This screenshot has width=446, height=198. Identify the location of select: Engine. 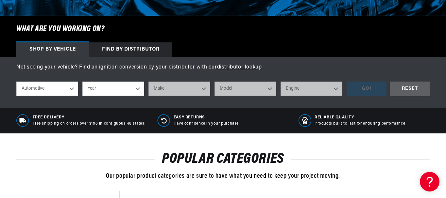
(311, 89).